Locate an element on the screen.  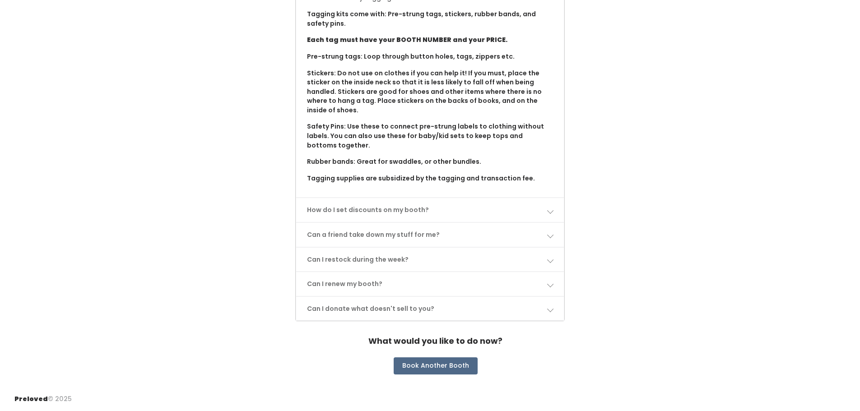
p: Stickers: Do not use on clothes if you can help it! If you must, place the sticker on the inside ... is located at coordinates (430, 92).